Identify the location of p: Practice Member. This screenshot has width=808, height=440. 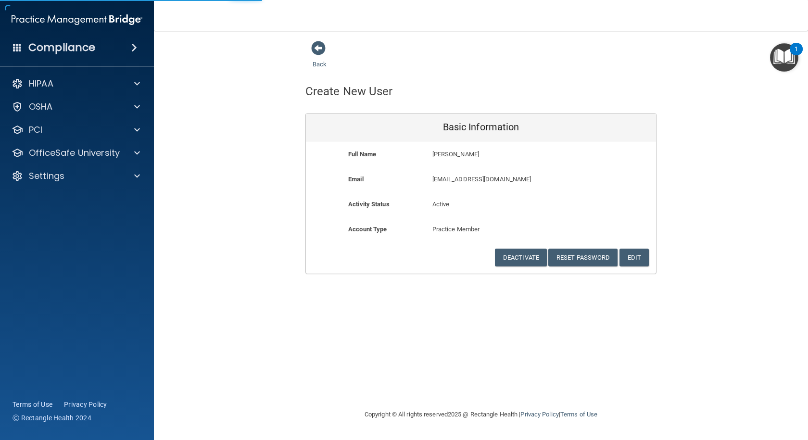
(481, 229).